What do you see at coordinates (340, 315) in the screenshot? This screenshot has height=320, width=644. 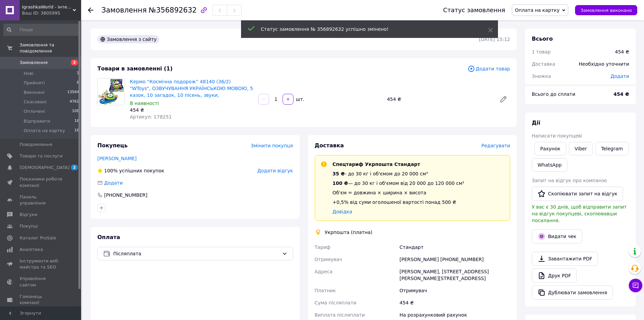 I see `span: Виплата післяплати` at bounding box center [340, 315].